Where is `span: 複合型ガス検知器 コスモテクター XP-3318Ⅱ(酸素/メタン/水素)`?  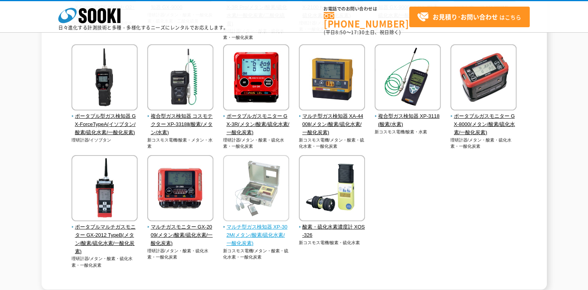 span: 複合型ガス検知器 コスモテクター XP-3318Ⅱ(酸素/メタン/水素) is located at coordinates (180, 124).